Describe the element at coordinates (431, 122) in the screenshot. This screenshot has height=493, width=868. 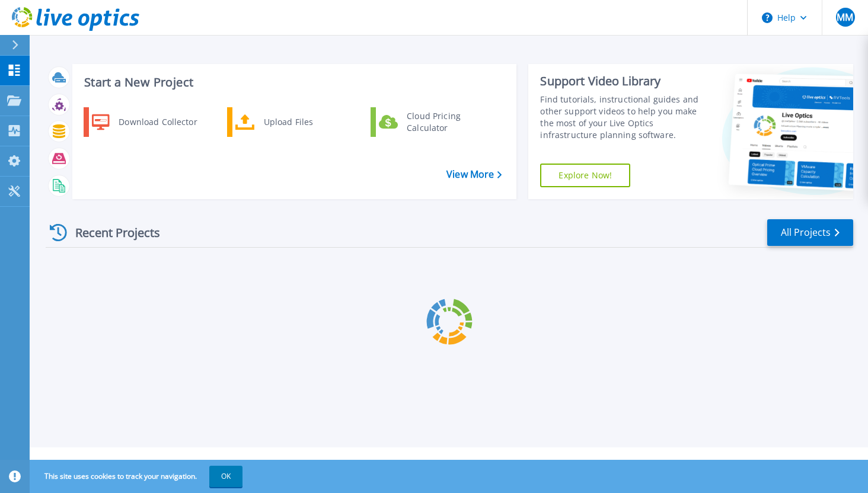
I see `a: Cloud Pricing Calculator` at that location.